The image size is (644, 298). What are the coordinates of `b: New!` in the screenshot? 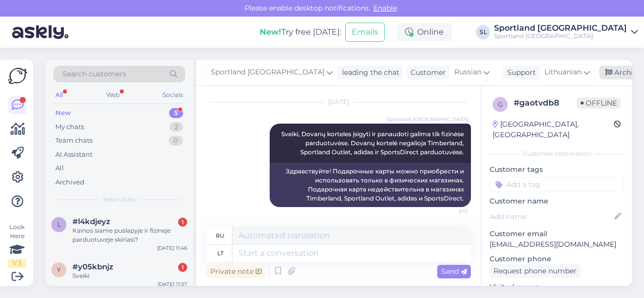 It's located at (270, 32).